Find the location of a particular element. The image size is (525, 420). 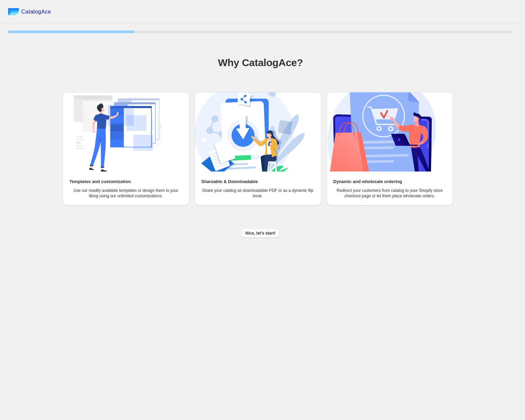

p: Use our readily available templates or design them to your liking using our unlimited customizati... is located at coordinates (126, 193).